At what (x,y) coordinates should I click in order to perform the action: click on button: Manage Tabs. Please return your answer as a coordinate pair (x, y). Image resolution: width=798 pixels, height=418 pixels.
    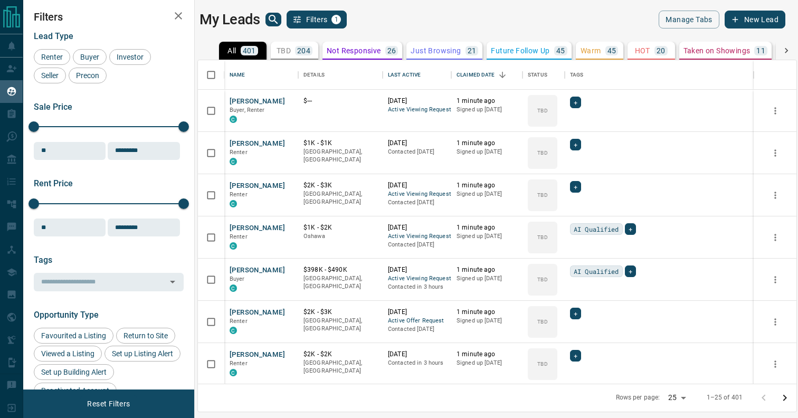
    Looking at the image, I should click on (689, 20).